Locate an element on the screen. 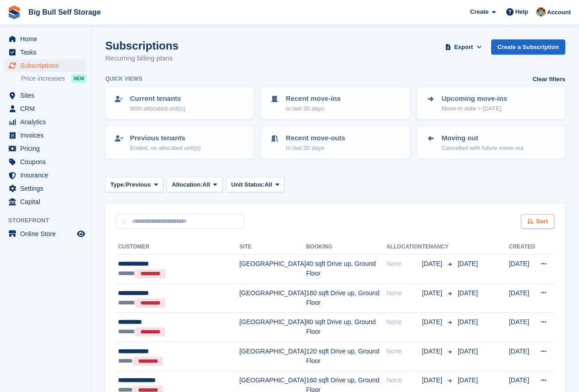 This screenshot has height=392, width=579. span: Type: is located at coordinates (118, 184).